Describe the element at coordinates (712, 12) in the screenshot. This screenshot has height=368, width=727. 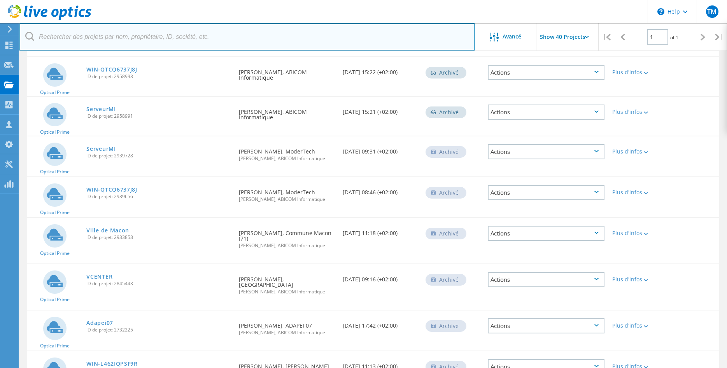
I see `span: TM` at that location.